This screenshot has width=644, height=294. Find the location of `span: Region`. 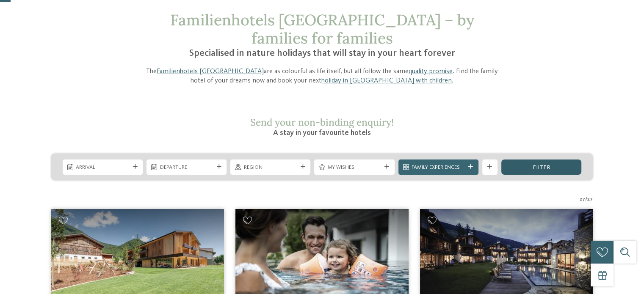

span: Region is located at coordinates (271, 167).